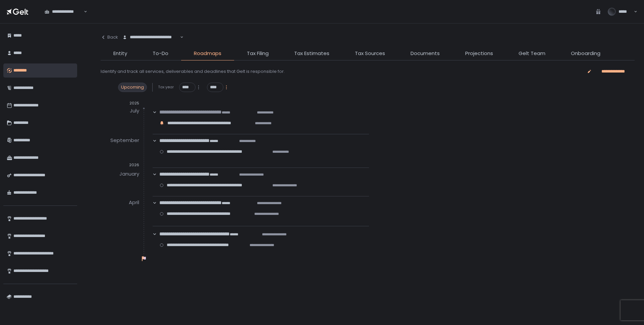  Describe the element at coordinates (479, 53) in the screenshot. I see `span: Projections` at that location.